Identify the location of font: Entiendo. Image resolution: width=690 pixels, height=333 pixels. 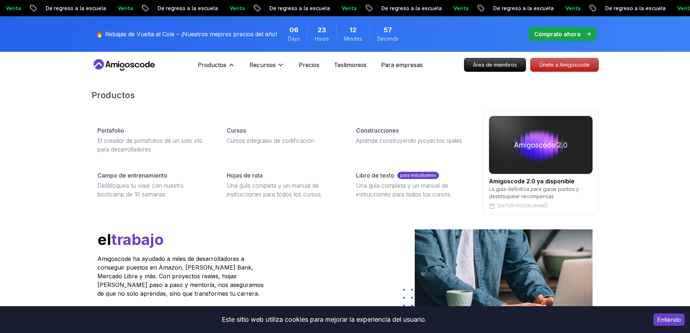
(669, 319).